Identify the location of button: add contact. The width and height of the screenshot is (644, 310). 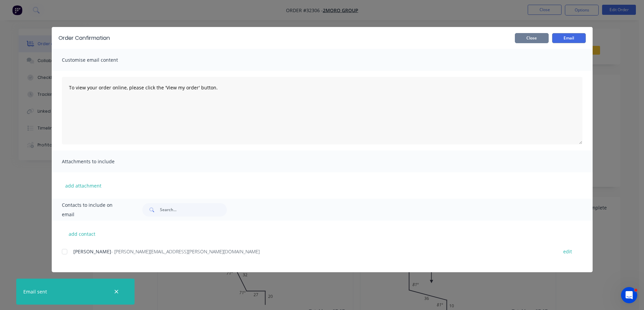
(82, 234).